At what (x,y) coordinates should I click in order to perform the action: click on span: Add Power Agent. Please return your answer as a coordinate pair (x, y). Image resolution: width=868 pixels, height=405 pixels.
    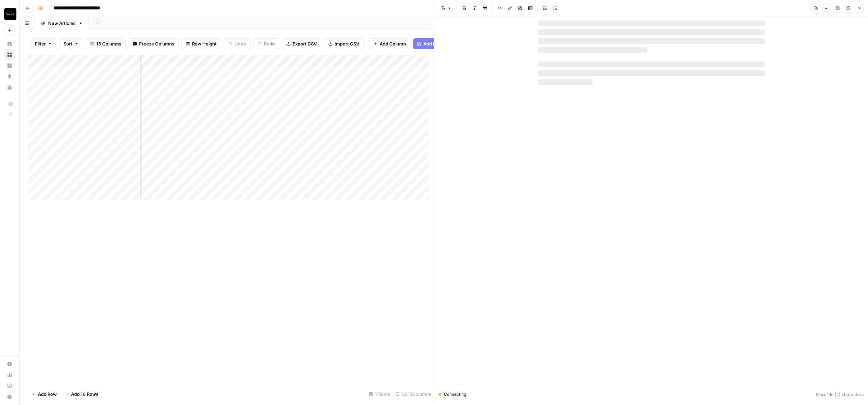
    Looking at the image, I should click on (442, 44).